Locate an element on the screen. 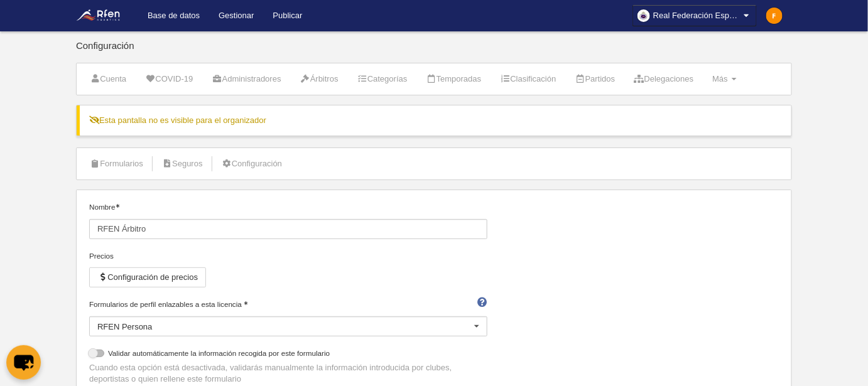 This screenshot has height=386, width=868. img: Real Federación Española de Natación is located at coordinates (103, 15).